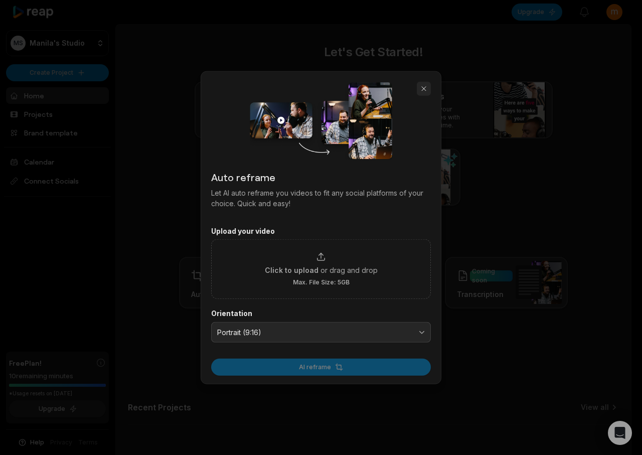  I want to click on img: auto_reframe_dialog.png, so click(321, 120).